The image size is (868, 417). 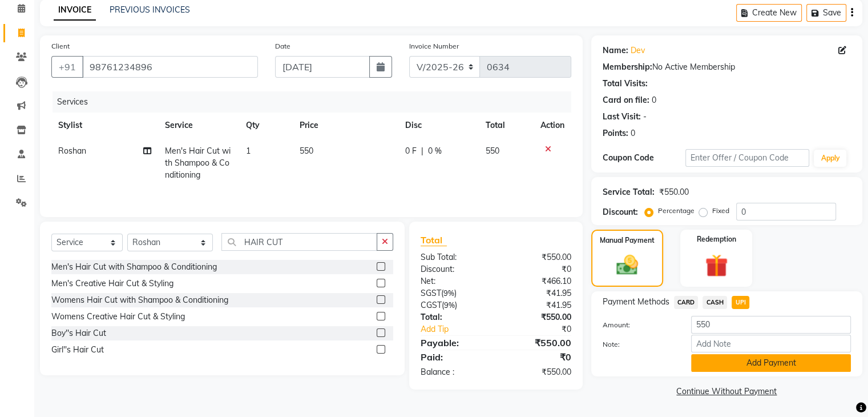 I want to click on div: ₹466.10, so click(x=537, y=281).